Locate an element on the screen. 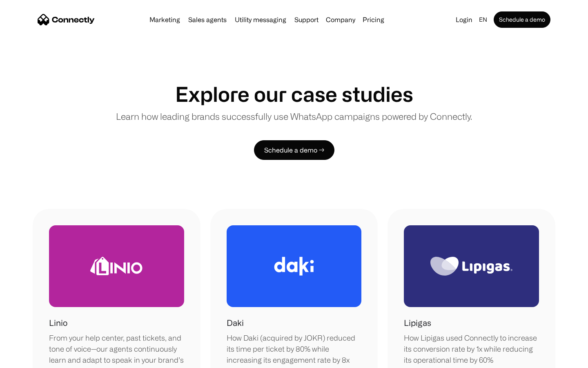 The image size is (588, 368). img: Daki Logo is located at coordinates (294, 266).